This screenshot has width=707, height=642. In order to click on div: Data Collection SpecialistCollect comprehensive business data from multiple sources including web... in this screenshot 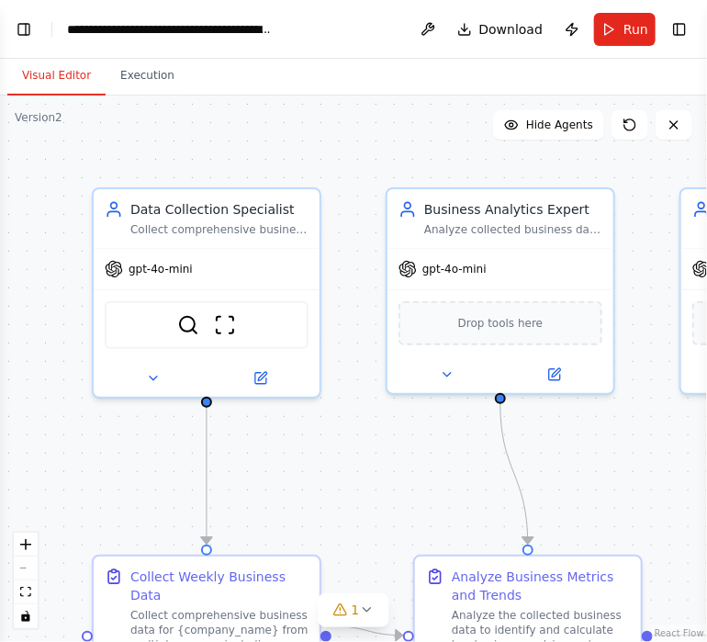, I will do `click(206, 293)`.